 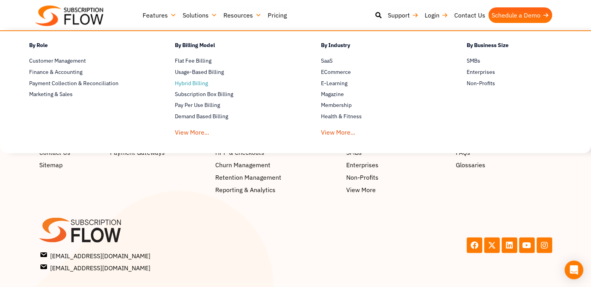 What do you see at coordinates (525, 46) in the screenshot?
I see `h4: By Business Size` at bounding box center [525, 46].